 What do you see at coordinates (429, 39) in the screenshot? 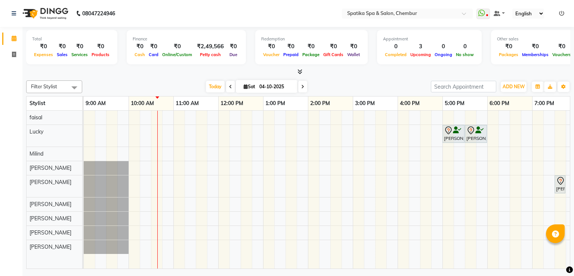
I see `div: Appointment` at bounding box center [429, 39].